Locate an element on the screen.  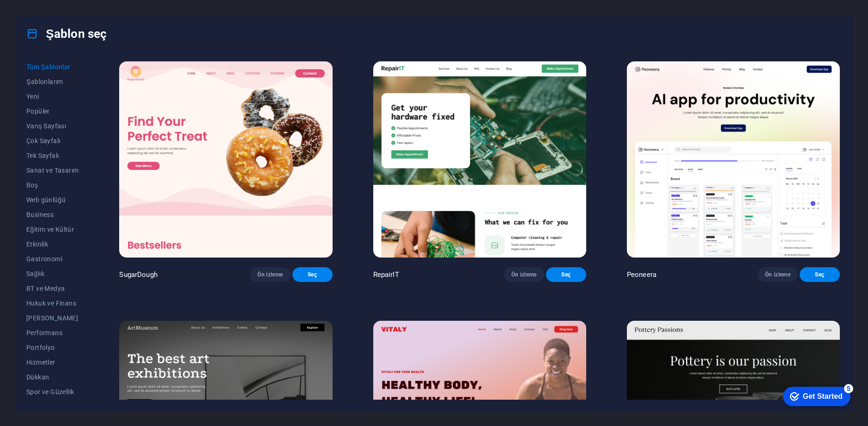
span: Tek Sayfalı is located at coordinates (52, 155).